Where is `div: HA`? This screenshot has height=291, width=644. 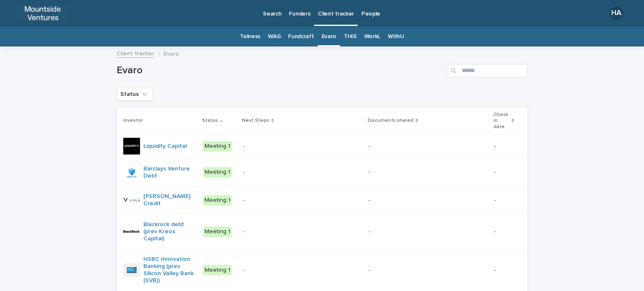 div: HA is located at coordinates (617, 13).